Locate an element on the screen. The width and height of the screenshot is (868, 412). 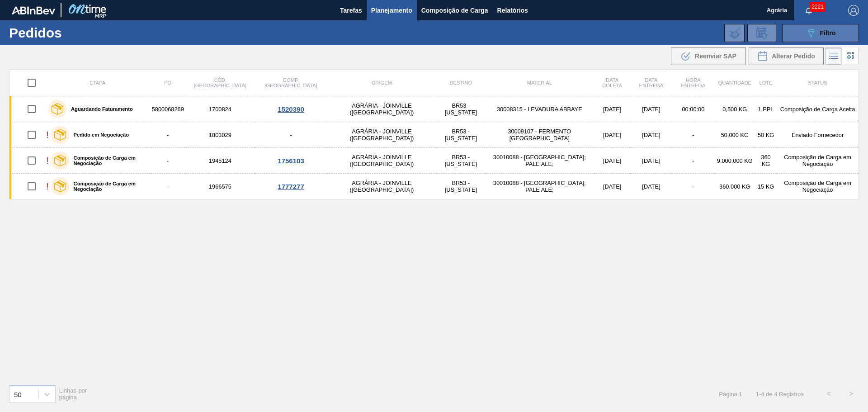
span: Página : 1 is located at coordinates (730, 394).